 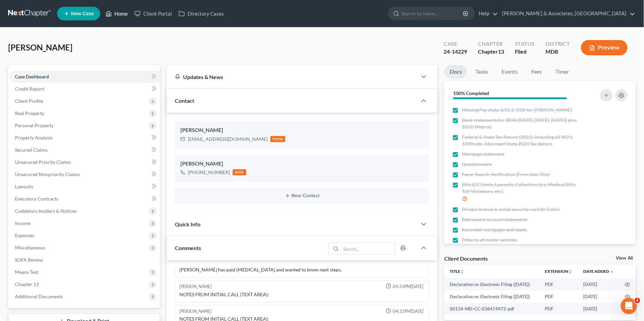 I want to click on span: Expenses, so click(x=24, y=235).